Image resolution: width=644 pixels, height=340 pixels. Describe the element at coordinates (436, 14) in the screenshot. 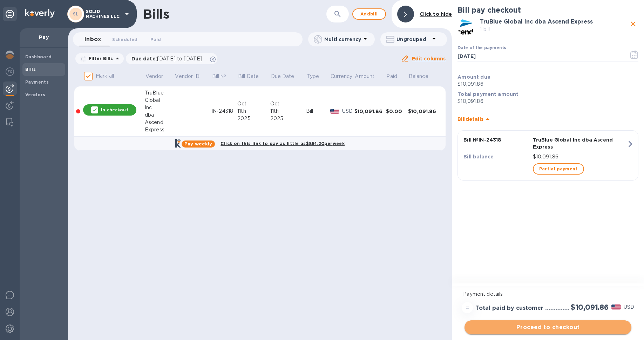

I see `b: Click to hide` at that location.